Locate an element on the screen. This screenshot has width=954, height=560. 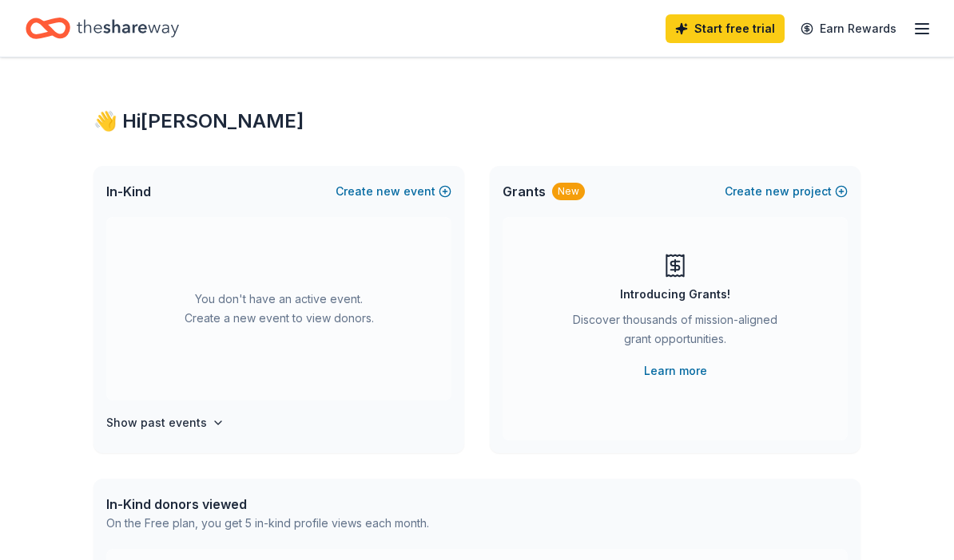
div: You don't have an active event. Create a new event to view donors. is located at coordinates (279, 309).